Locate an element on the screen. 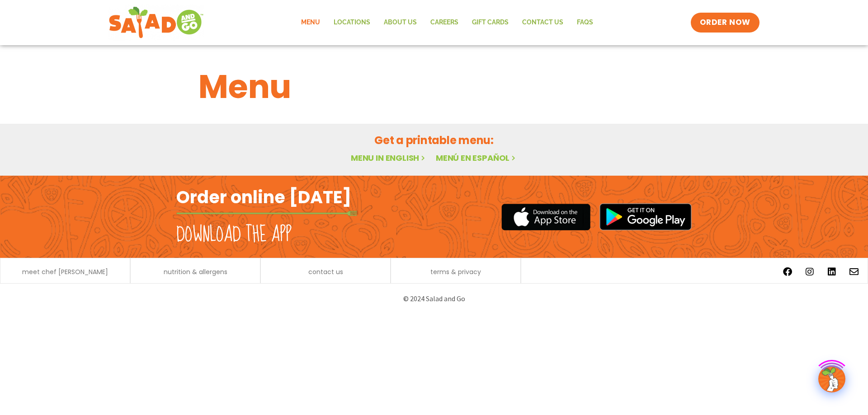  a: Contact Us is located at coordinates (543, 23).